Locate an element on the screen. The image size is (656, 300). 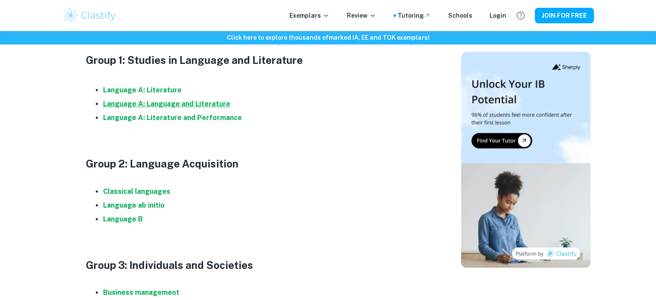
h3: Group 3: Individuals and Societies is located at coordinates (258, 265).